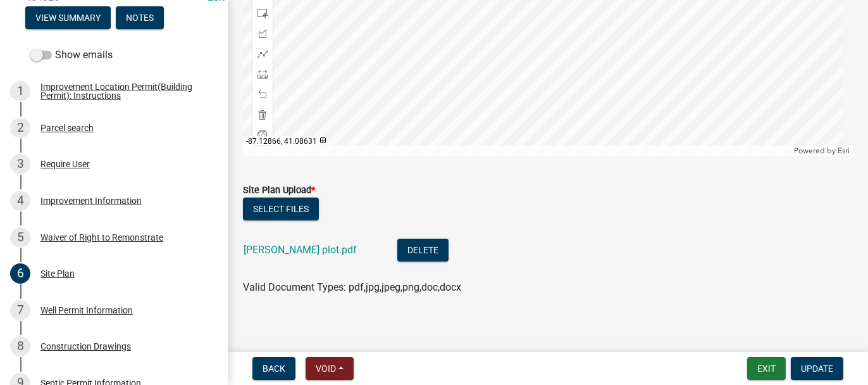 The width and height of the screenshot is (868, 385). Describe the element at coordinates (67, 128) in the screenshot. I see `div: Parcel search` at that location.